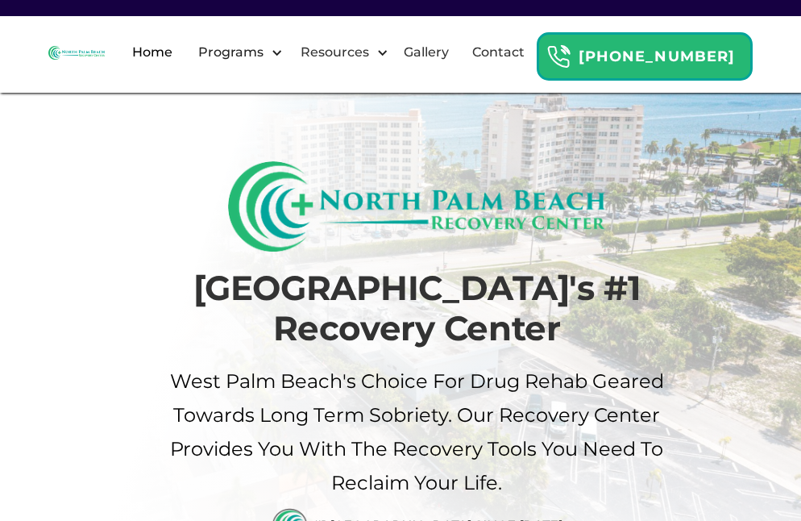 This screenshot has height=521, width=801. What do you see at coordinates (427, 52) in the screenshot?
I see `a: Gallery` at bounding box center [427, 52].